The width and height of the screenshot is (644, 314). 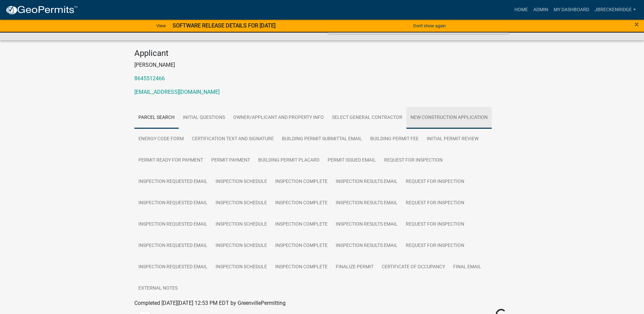 What do you see at coordinates (158, 289) in the screenshot?
I see `a: External Notes` at bounding box center [158, 289].